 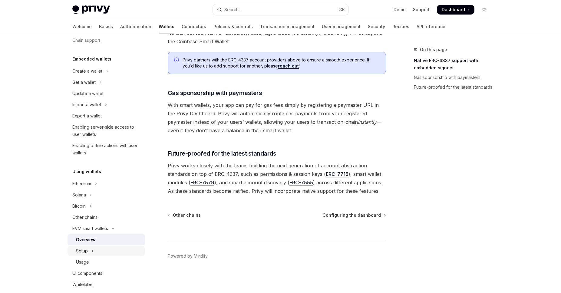 What do you see at coordinates (367, 122) in the screenshot?
I see `em: instantly` at bounding box center [367, 122].